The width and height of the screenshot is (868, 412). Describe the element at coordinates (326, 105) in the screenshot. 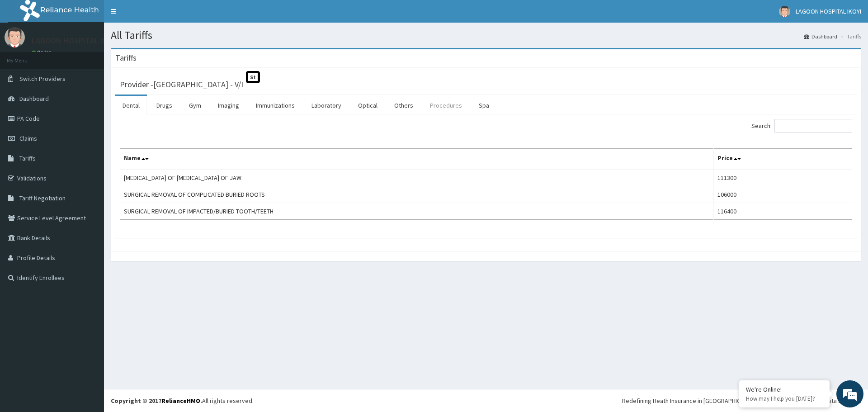

I see `a: Laboratory` at that location.